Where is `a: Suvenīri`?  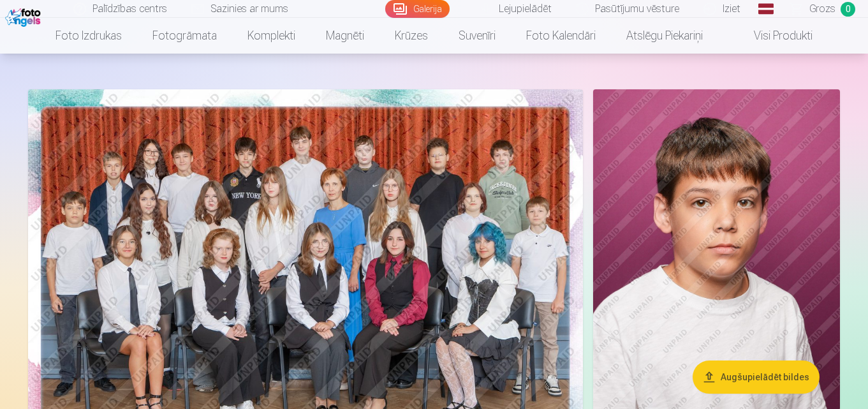 a: Suvenīri is located at coordinates (477, 36).